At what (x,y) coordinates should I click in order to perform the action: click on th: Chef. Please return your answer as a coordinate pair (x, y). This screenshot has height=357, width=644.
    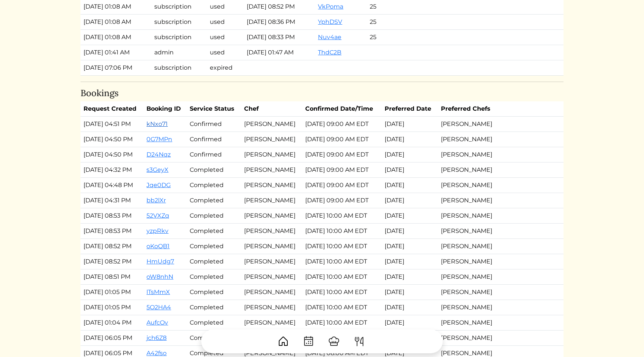
    Looking at the image, I should click on (272, 109).